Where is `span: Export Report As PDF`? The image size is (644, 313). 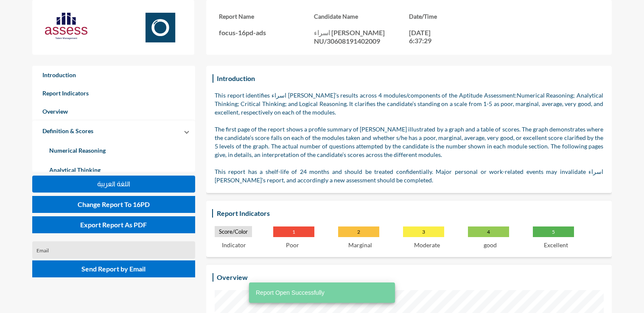
span: Export Report As PDF is located at coordinates (113, 224).